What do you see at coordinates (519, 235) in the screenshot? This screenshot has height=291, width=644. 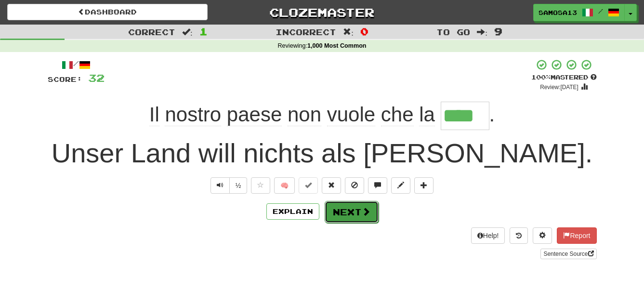 I see `button: Round history (alt+y)` at bounding box center [519, 235].